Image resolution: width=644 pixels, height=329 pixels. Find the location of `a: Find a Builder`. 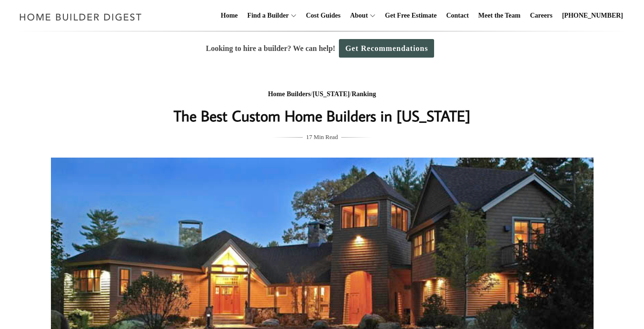

a: Find a Builder is located at coordinates (266, 16).